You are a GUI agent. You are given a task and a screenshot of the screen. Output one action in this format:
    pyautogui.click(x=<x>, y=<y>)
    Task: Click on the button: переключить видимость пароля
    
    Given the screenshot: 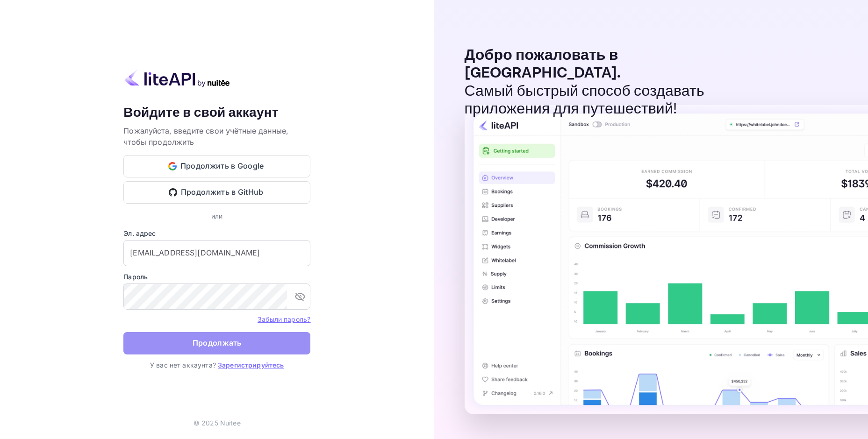 What is the action you would take?
    pyautogui.click(x=300, y=297)
    